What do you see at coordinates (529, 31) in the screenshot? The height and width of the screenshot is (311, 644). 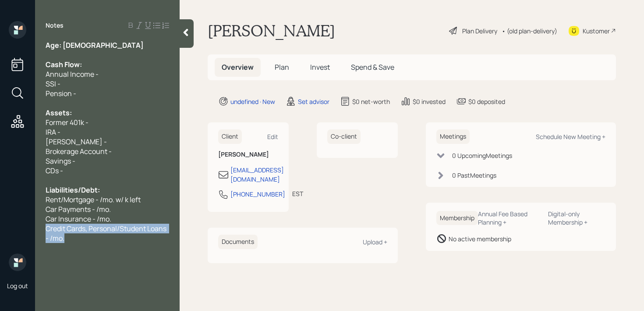 I see `div: • (old plan-delivery)` at bounding box center [529, 31].